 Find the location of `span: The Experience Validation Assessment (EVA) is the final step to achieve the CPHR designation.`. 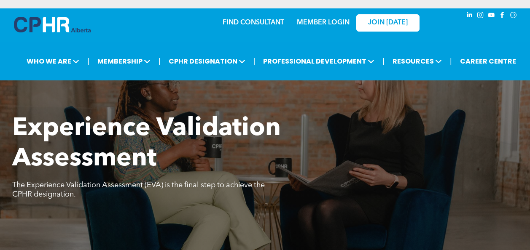

span: The Experience Validation Assessment (EVA) is the final step to achieve the CPHR designation. is located at coordinates (138, 190).